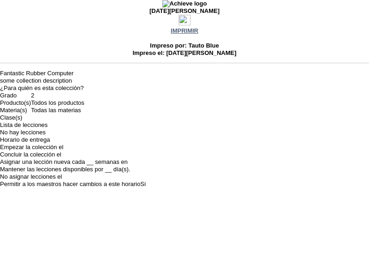  Describe the element at coordinates (58, 96) in the screenshot. I see `td: 2` at that location.